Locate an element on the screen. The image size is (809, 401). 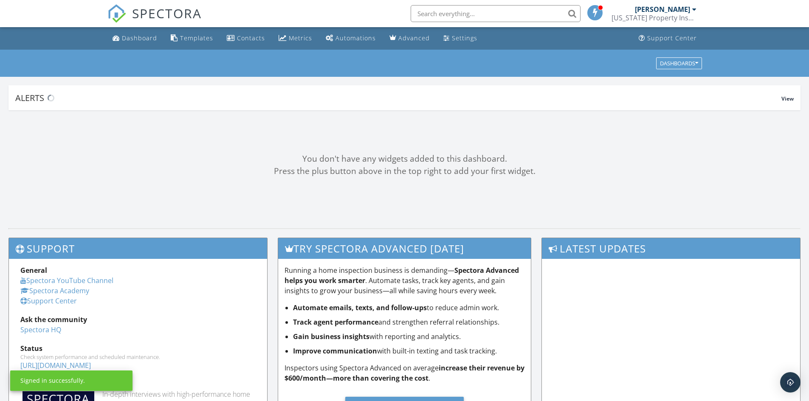
li: to reduce admin work. is located at coordinates (409, 308).